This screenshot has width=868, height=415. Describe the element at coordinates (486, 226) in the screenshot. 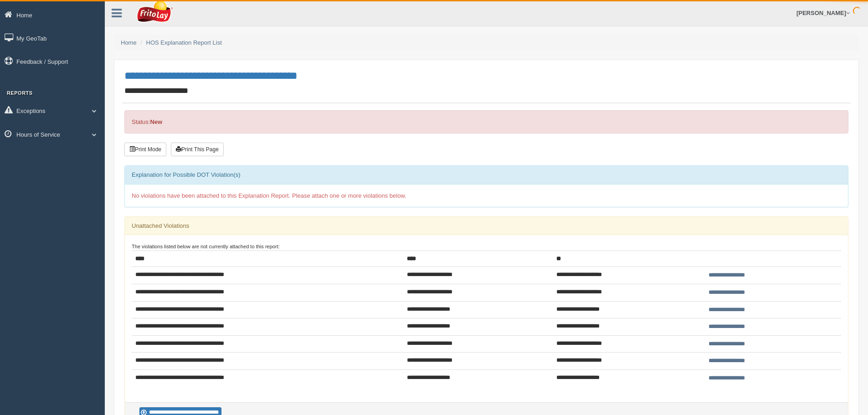

I see `div: Unattached Violations` at that location.